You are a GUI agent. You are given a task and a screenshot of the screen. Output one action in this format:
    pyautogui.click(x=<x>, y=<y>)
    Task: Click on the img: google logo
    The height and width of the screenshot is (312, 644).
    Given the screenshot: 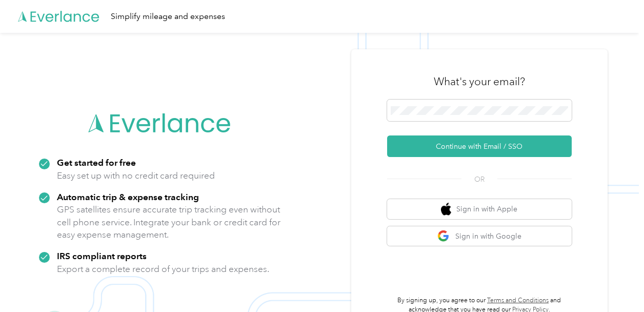 What is the action you would take?
    pyautogui.click(x=443, y=236)
    